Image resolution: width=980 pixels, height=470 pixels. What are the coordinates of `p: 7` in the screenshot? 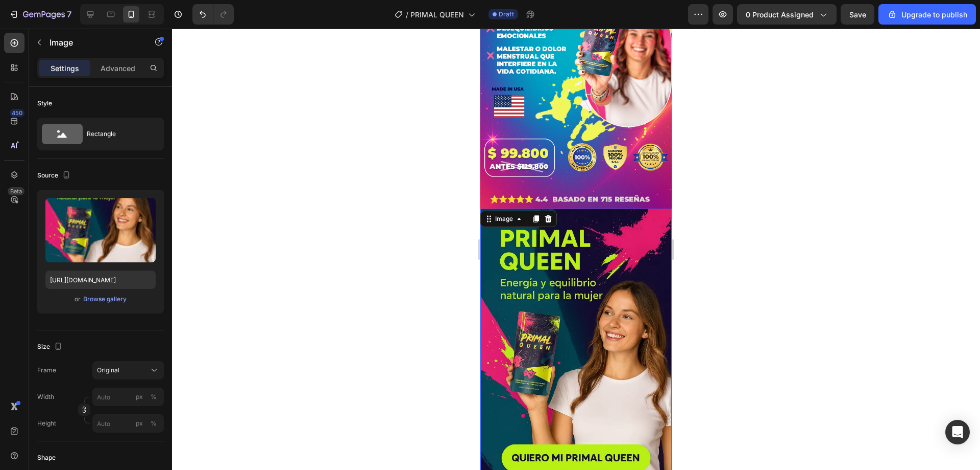 It's located at (69, 14).